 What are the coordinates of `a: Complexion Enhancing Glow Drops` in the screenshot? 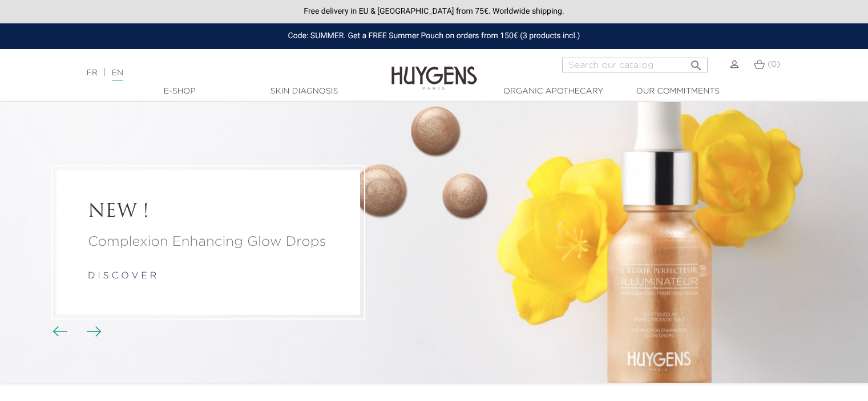 It's located at (208, 242).